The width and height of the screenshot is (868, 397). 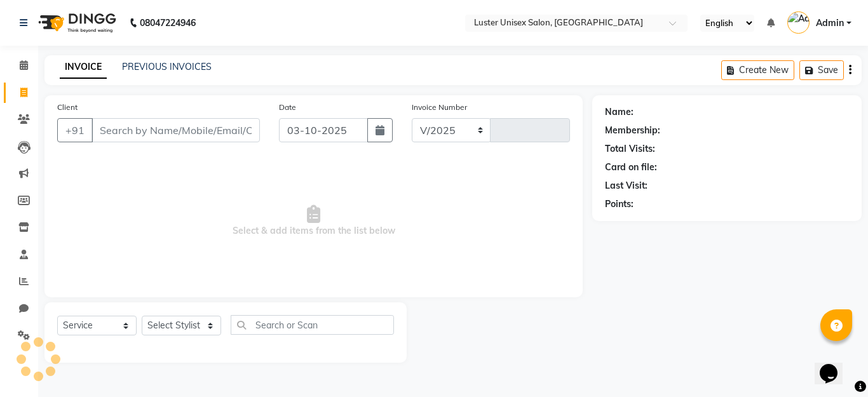 What do you see at coordinates (798, 22) in the screenshot?
I see `img: Admin` at bounding box center [798, 22].